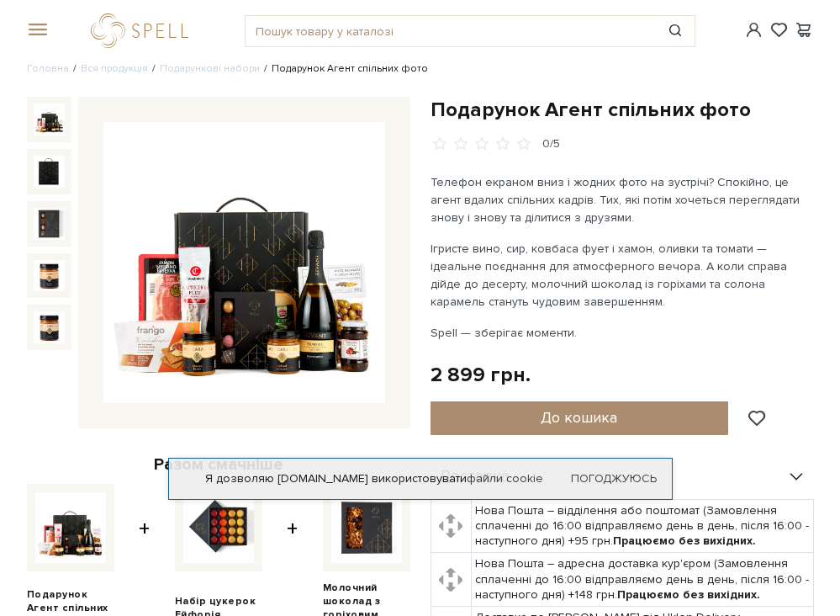 The height and width of the screenshot is (616, 840). What do you see at coordinates (579, 417) in the screenshot?
I see `span: До кошика` at bounding box center [579, 417].